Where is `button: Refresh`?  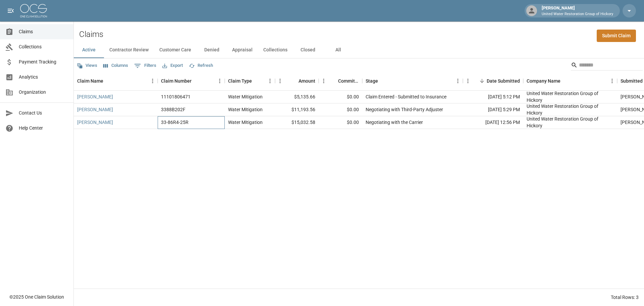 button: Refresh is located at coordinates (201, 65).